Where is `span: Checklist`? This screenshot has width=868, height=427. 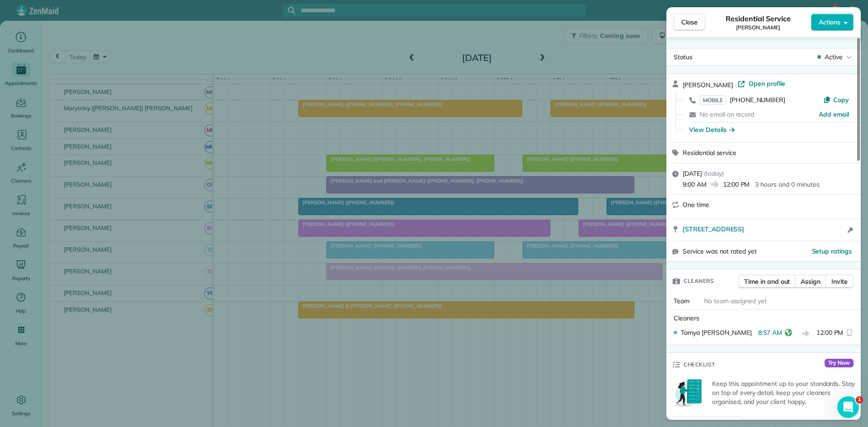 span: Checklist is located at coordinates (699, 365).